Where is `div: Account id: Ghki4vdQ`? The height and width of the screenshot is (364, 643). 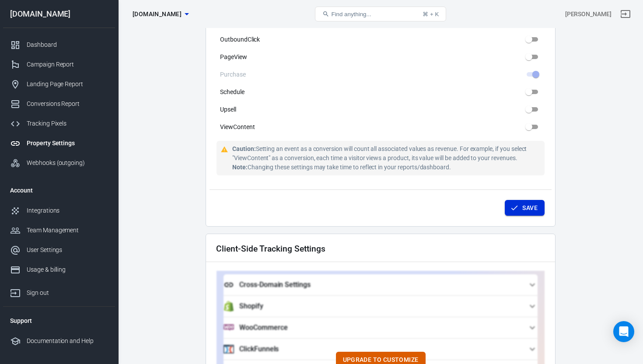
div: Account id: Ghki4vdQ is located at coordinates (588, 14).